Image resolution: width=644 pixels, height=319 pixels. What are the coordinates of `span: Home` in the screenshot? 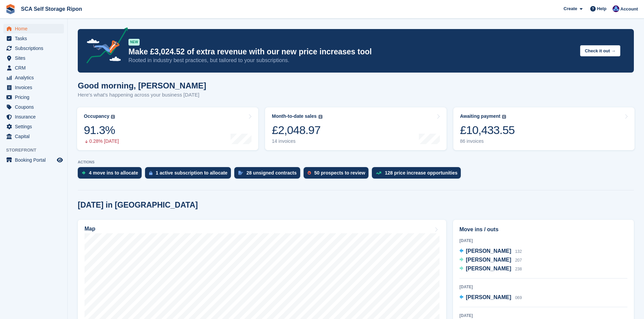 It's located at (35, 29).